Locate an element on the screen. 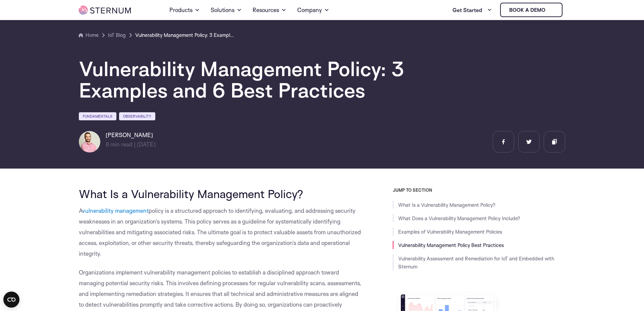  a: vulnerability management is located at coordinates (115, 211).